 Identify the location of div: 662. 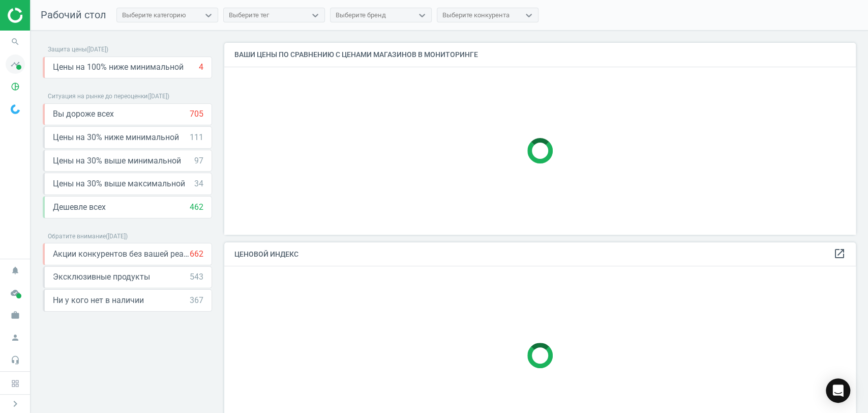
(196, 254).